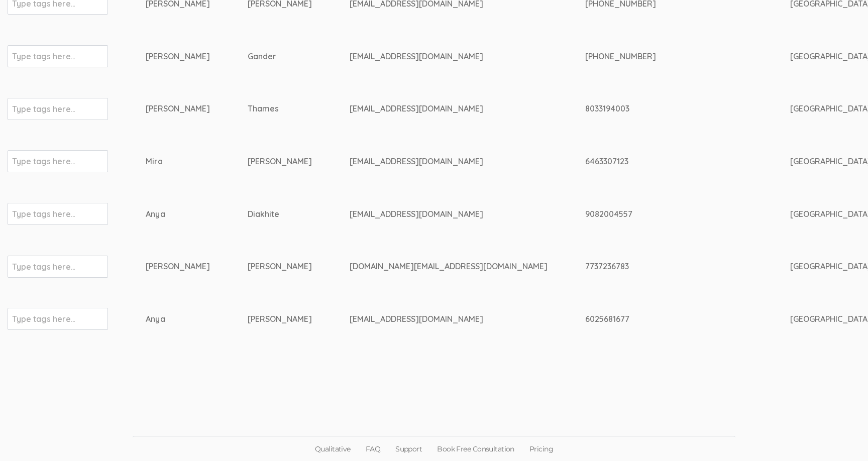 The height and width of the screenshot is (461, 868). Describe the element at coordinates (669, 319) in the screenshot. I see `div: 6025681677` at that location.